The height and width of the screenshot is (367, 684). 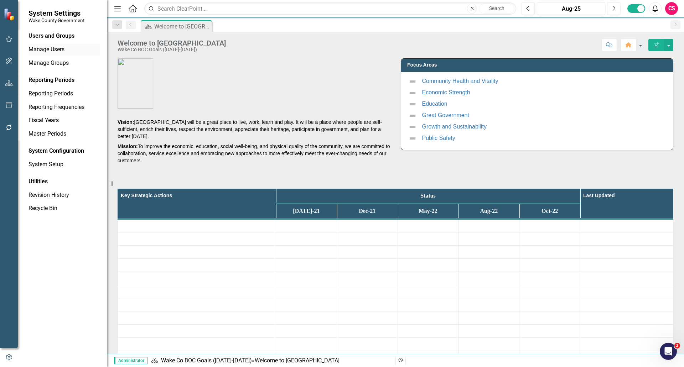 What do you see at coordinates (438, 138) in the screenshot?
I see `a: Public Safety` at bounding box center [438, 138].